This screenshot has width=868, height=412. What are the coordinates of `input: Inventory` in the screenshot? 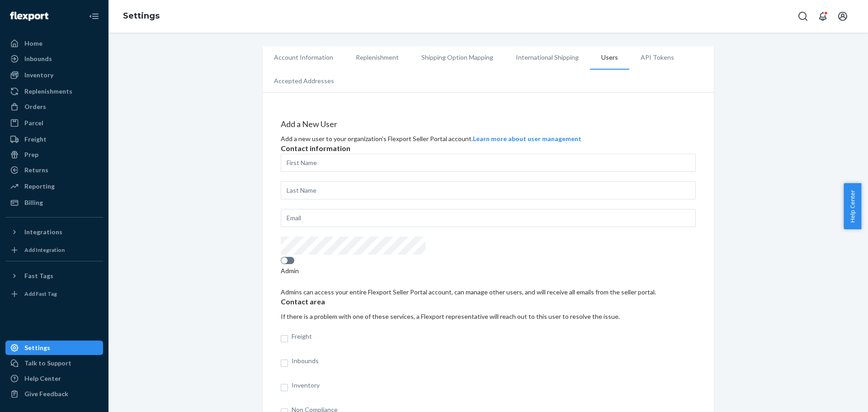 It's located at (284, 387).